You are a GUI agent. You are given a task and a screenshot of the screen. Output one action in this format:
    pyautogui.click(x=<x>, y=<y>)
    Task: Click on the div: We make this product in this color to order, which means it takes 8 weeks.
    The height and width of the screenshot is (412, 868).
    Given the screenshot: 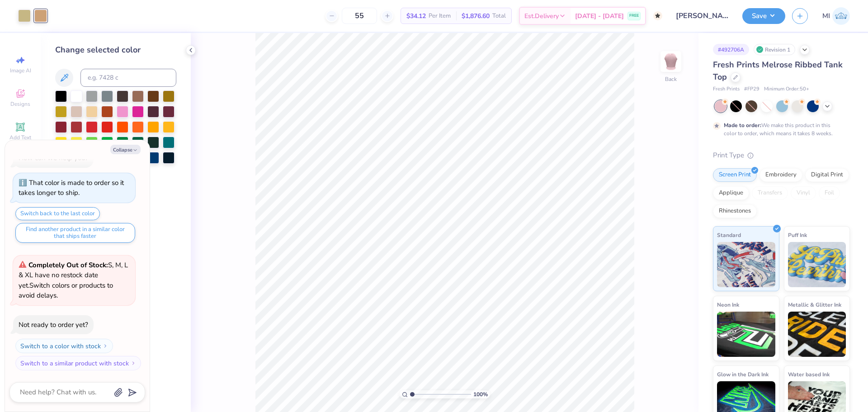 What is the action you would take?
    pyautogui.click(x=779, y=130)
    